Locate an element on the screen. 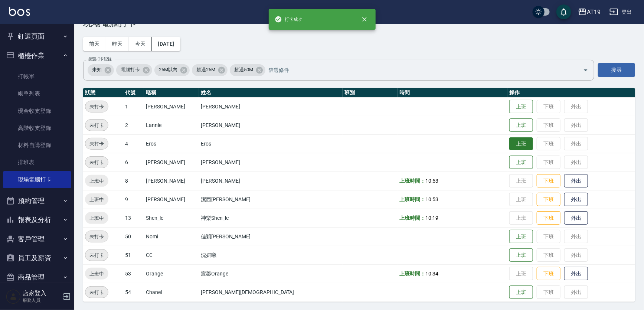  button: 昨天 is located at coordinates (118, 44).